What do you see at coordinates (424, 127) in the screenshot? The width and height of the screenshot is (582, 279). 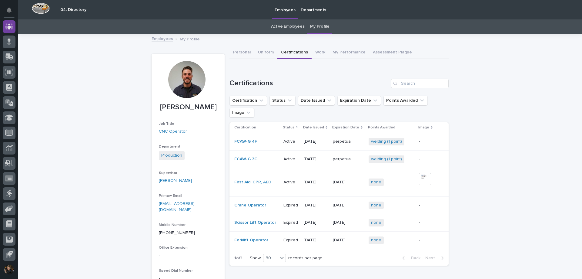 I see `p: Image` at bounding box center [424, 127].